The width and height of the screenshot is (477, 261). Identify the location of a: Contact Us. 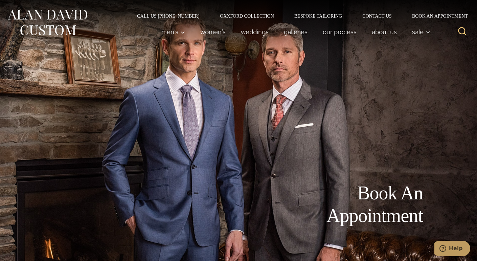
(377, 16).